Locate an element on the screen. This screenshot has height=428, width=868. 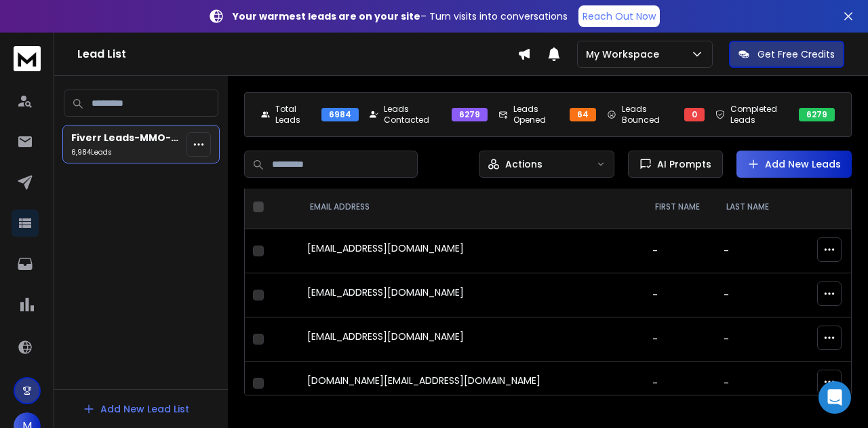
div: 6984 is located at coordinates (340, 115).